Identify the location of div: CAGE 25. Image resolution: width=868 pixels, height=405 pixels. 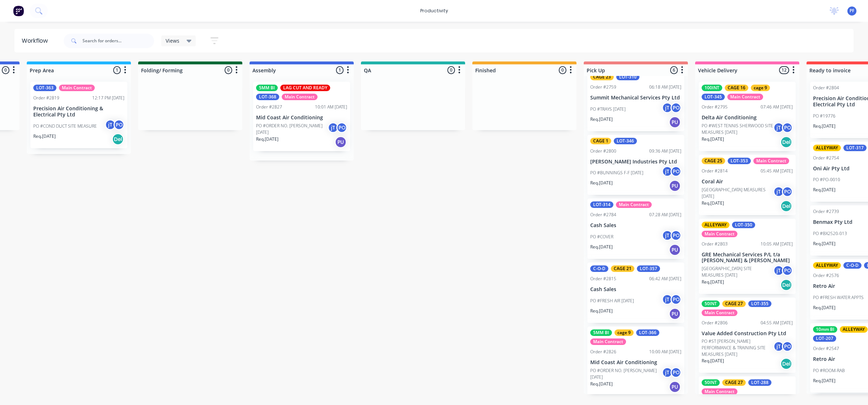
(713, 160).